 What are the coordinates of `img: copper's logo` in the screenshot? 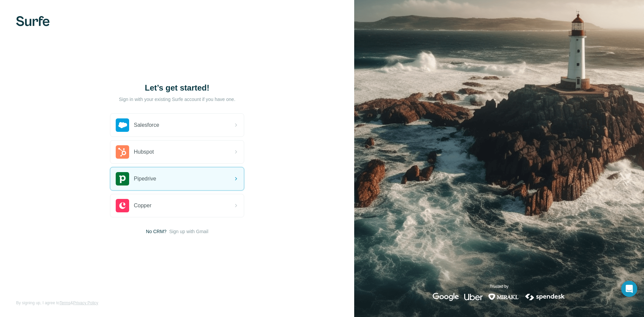 It's located at (122, 205).